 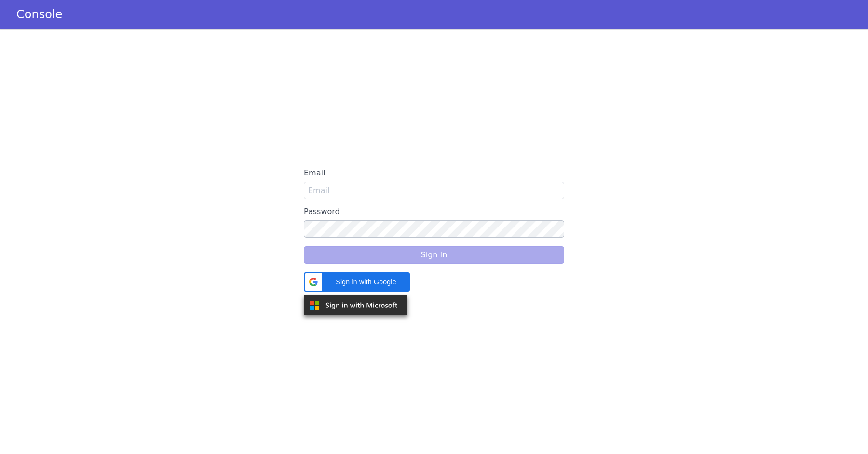 What do you see at coordinates (366, 282) in the screenshot?
I see `span: Sign in with Google` at bounding box center [366, 282].